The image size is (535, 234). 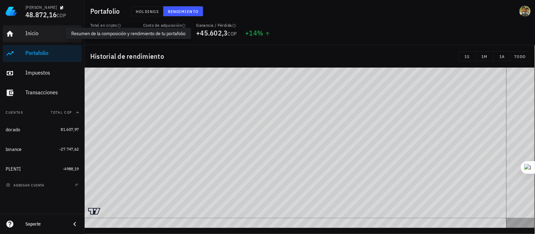 I want to click on button: 1M, so click(x=485, y=56).